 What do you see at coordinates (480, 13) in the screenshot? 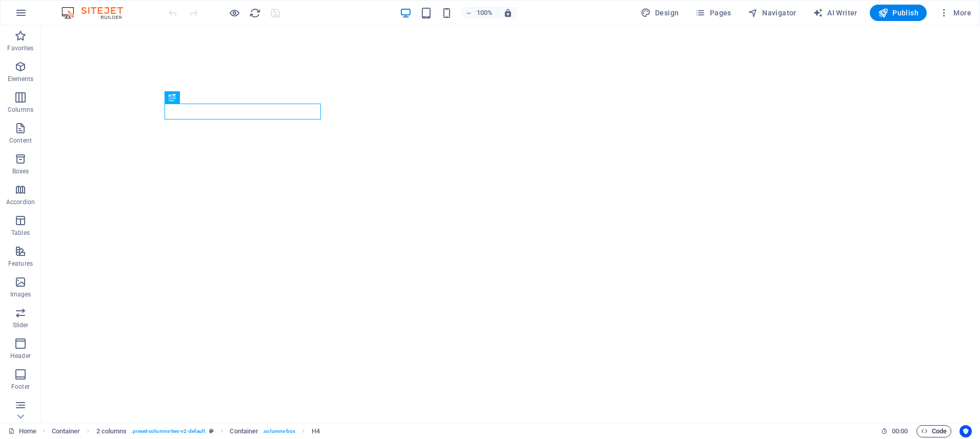
I see `button: 100%` at bounding box center [480, 13].